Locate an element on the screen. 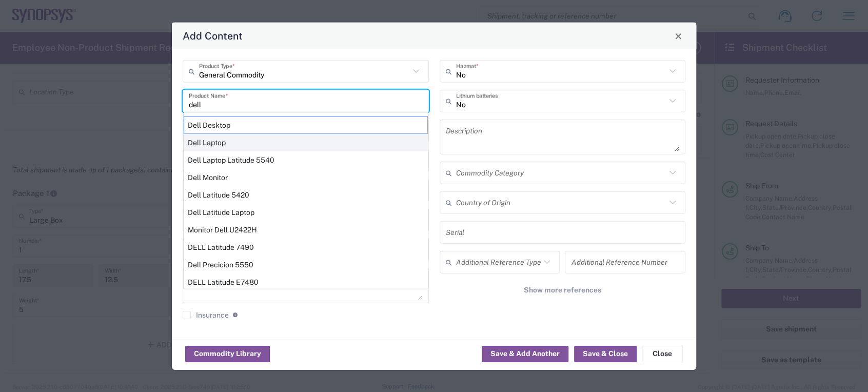 The height and width of the screenshot is (392, 868). button: Commodity Library is located at coordinates (227, 353).